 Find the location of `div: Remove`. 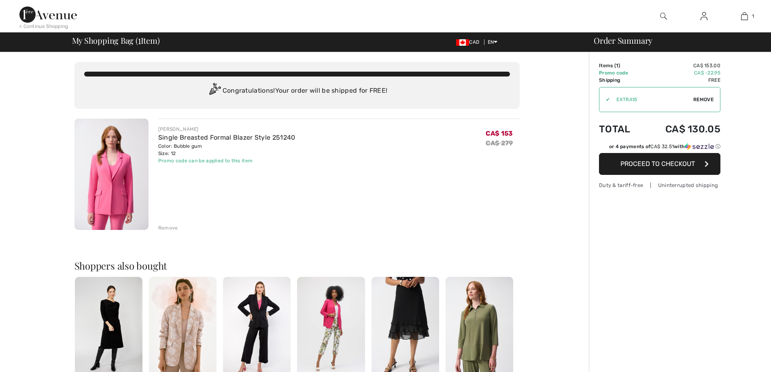

div: Remove is located at coordinates (168, 228).